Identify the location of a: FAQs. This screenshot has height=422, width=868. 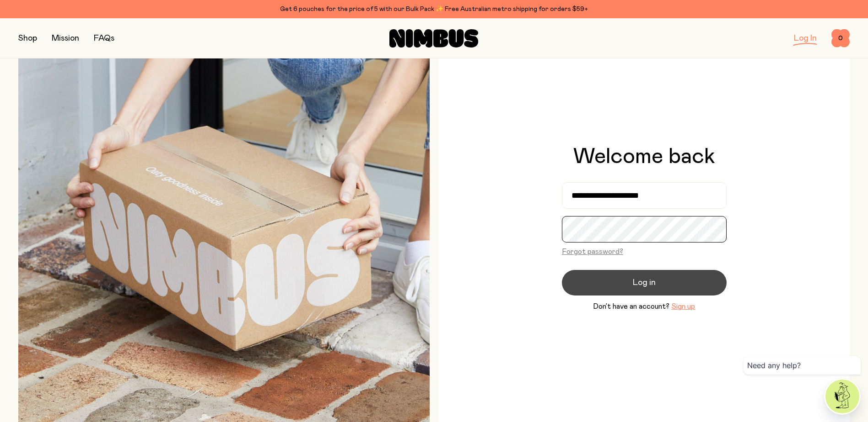
(104, 39).